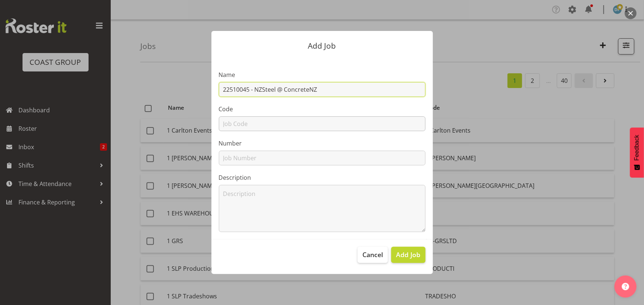  What do you see at coordinates (408, 255) in the screenshot?
I see `button: Add Job` at bounding box center [408, 255].